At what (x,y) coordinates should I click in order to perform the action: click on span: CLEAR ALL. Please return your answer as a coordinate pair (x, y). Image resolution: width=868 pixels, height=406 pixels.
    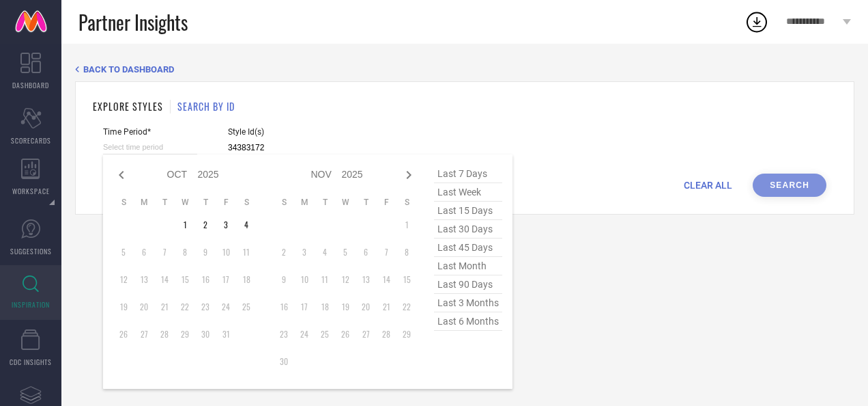
    Looking at the image, I should click on (707, 185).